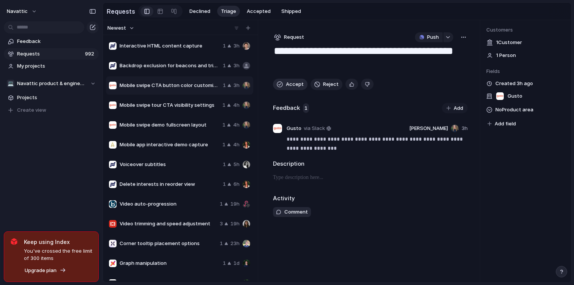 The height and width of the screenshot is (285, 574). I want to click on span: Triage, so click(229, 11).